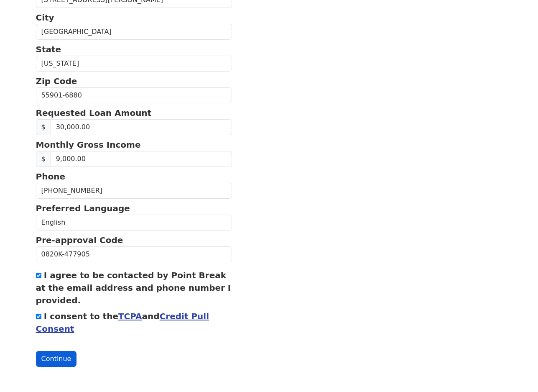 Image resolution: width=538 pixels, height=392 pixels. Describe the element at coordinates (134, 254) in the screenshot. I see `input: Pre-approval Code` at that location.